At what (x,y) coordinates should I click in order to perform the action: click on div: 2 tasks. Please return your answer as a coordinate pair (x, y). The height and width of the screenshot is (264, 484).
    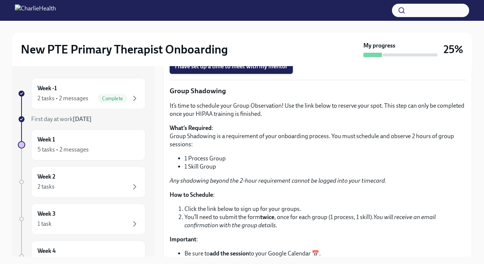
    Looking at the image, I should click on (46, 187).